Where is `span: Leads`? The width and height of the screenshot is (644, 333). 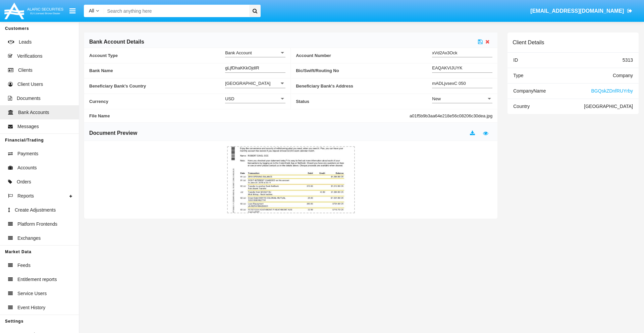
span: Leads is located at coordinates (25, 42).